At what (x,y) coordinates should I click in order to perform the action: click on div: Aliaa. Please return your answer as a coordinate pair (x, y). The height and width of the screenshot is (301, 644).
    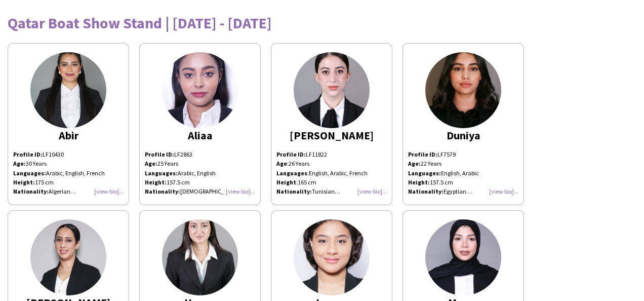
    Looking at the image, I should click on (200, 135).